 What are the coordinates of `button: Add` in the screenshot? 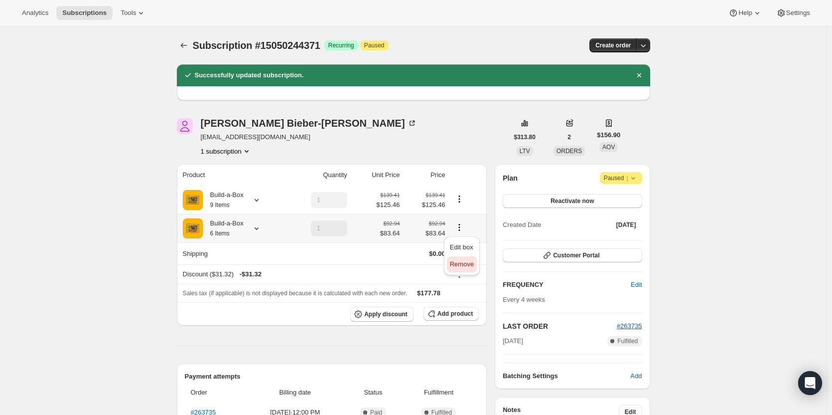 It's located at (636, 376).